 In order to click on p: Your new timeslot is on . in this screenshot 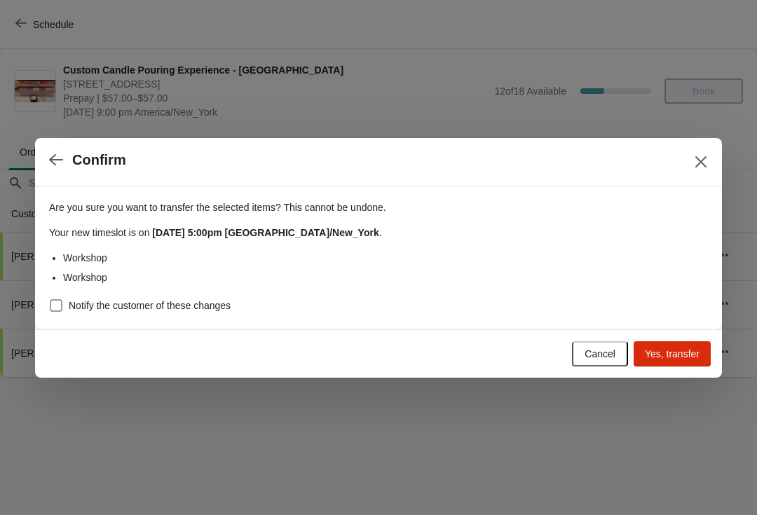, I will do `click(379, 233)`.